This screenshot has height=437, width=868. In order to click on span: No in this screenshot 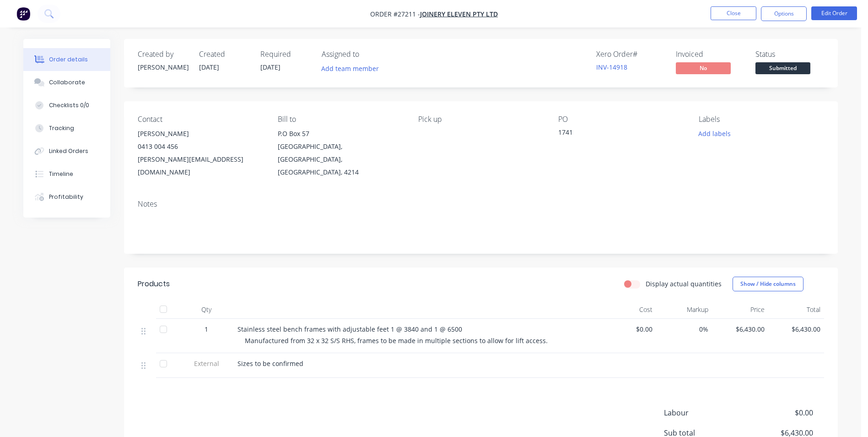, I will do `click(703, 68)`.